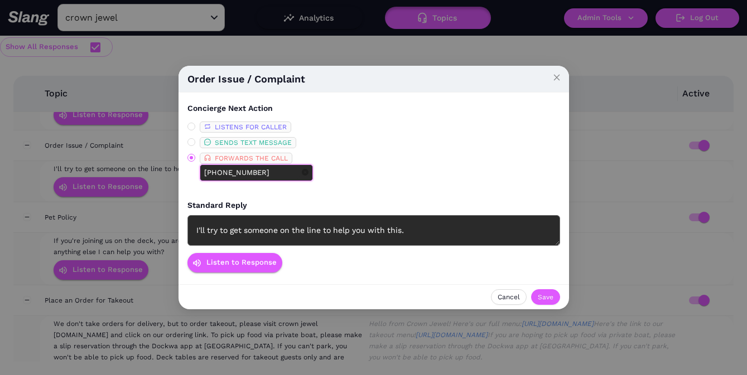 The height and width of the screenshot is (375, 747). Describe the element at coordinates (250, 127) in the screenshot. I see `span: LISTENS FOR CALLER` at that location.